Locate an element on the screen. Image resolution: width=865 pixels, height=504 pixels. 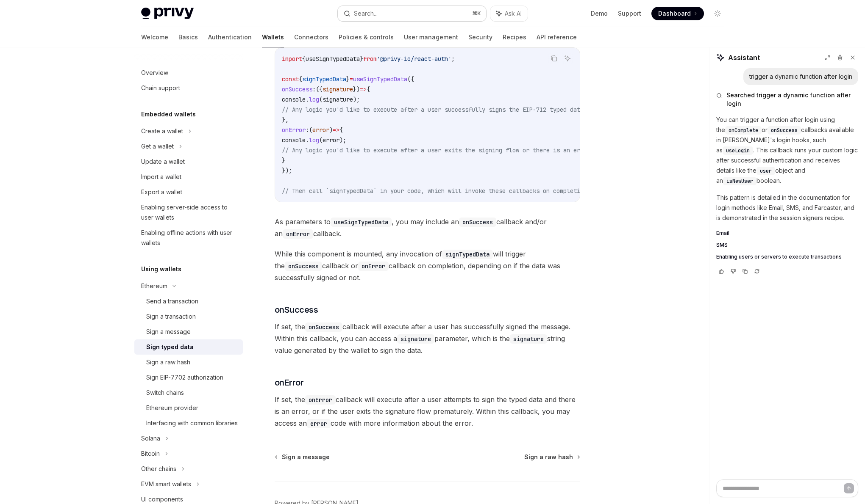
div: Update a wallet is located at coordinates (163, 161).